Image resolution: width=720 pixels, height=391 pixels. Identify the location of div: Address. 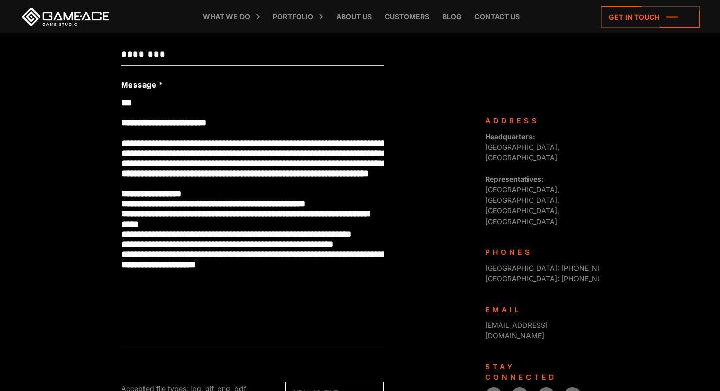
(538, 120).